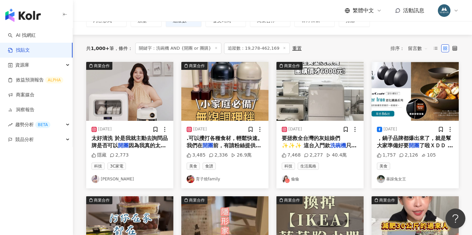  I want to click on a: 商案媒合, so click(21, 95).